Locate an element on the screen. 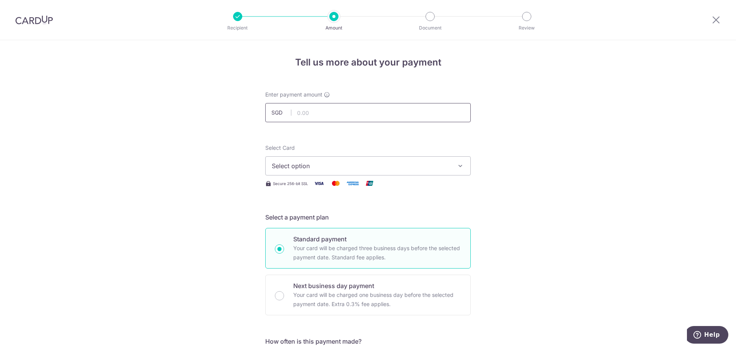  span: Secure 256-bit SSL is located at coordinates (290, 184).